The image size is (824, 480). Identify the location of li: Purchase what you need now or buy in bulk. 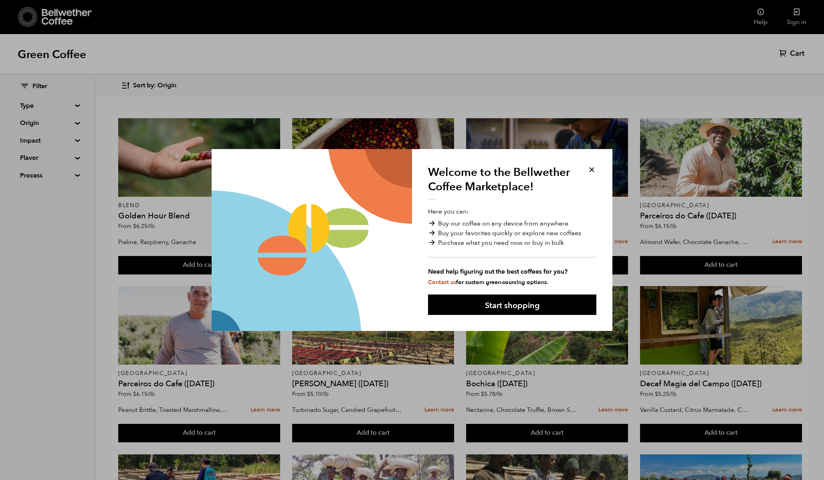
(512, 243).